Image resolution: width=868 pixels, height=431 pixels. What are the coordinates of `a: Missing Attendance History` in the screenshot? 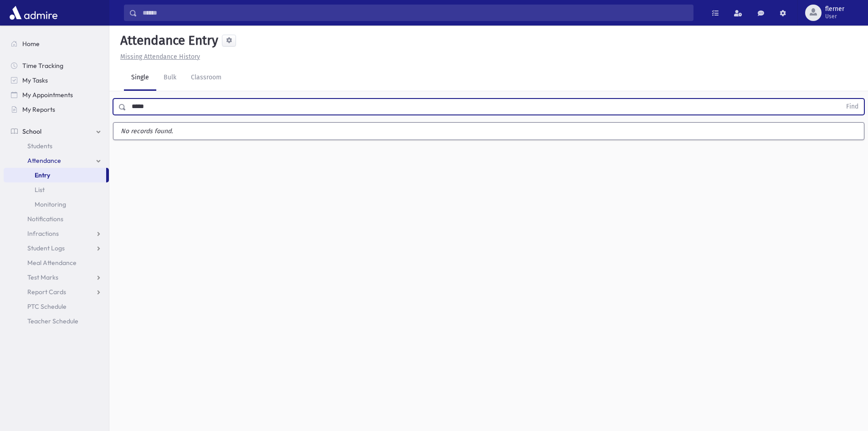 It's located at (158, 56).